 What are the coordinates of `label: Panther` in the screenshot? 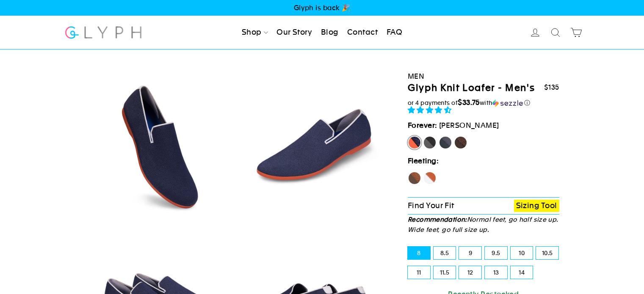 It's located at (430, 142).